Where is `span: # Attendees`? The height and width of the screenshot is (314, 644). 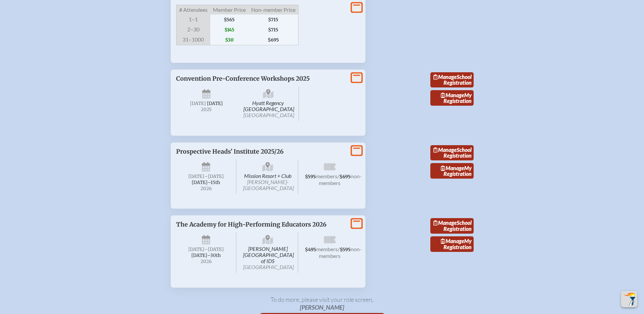
span: # Attendees is located at coordinates (193, 10).